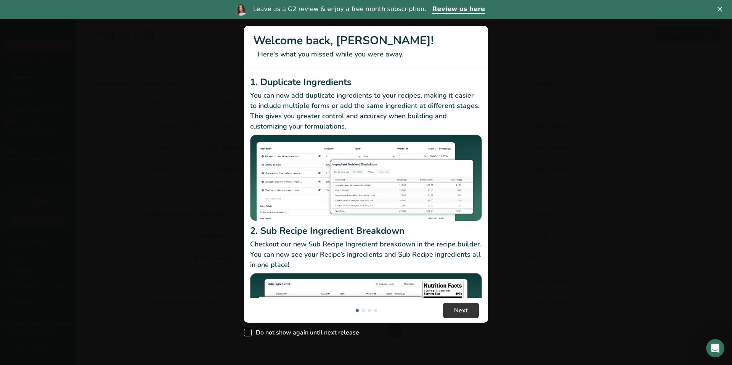 Image resolution: width=732 pixels, height=365 pixels. Describe the element at coordinates (366, 54) in the screenshot. I see `p: Here's what you missed while you were away.` at that location.